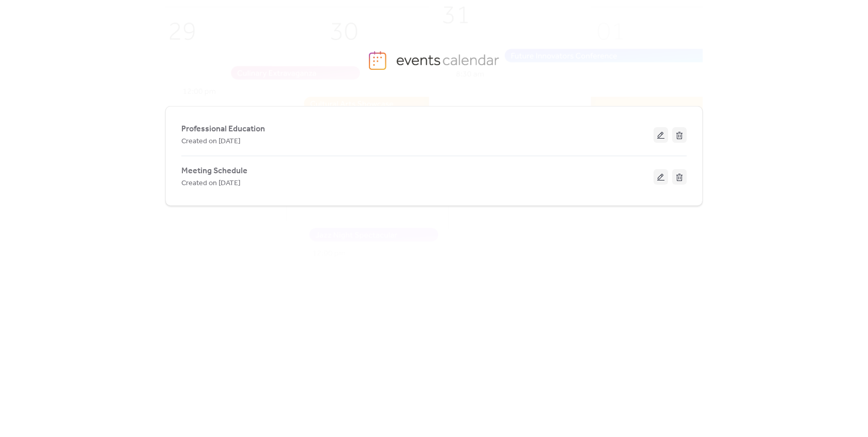 The height and width of the screenshot is (437, 868). Describe the element at coordinates (214, 170) in the screenshot. I see `a: Meeting Schedule` at that location.